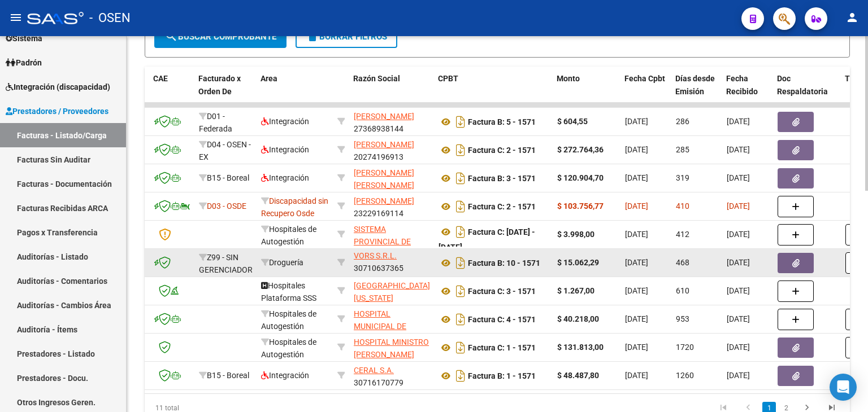  What do you see at coordinates (581, 178) in the screenshot?
I see `strong: $ 120.904,70` at bounding box center [581, 178].